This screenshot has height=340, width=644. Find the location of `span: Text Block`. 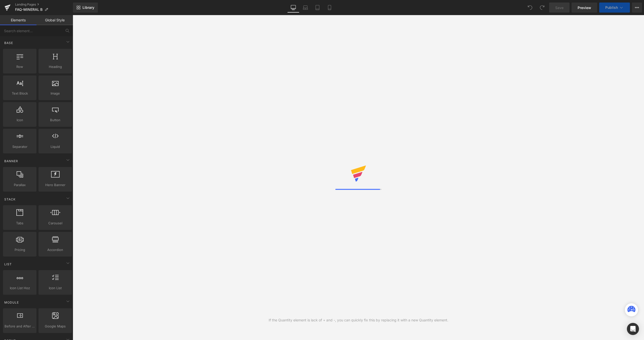

span: Text Block is located at coordinates (19, 93).